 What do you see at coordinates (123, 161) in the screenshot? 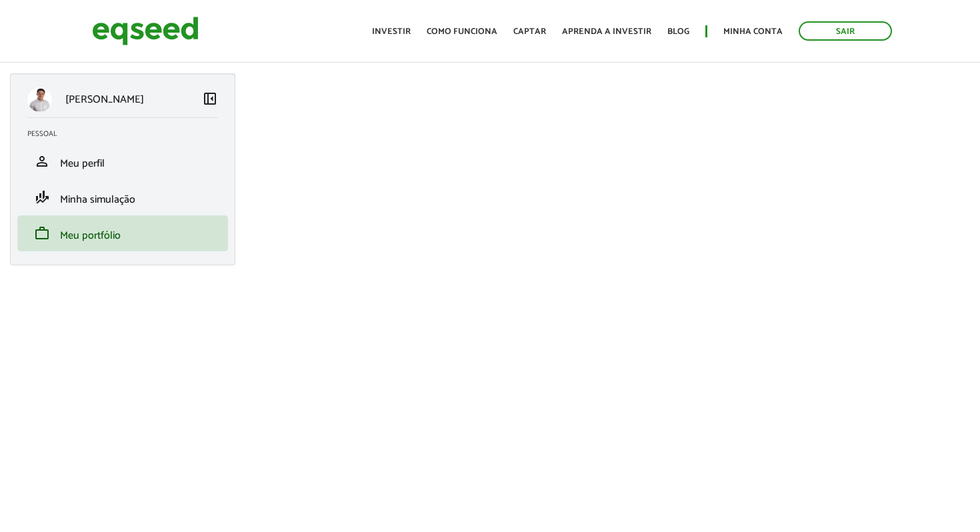
I see `li: Meu perfil` at bounding box center [123, 161].